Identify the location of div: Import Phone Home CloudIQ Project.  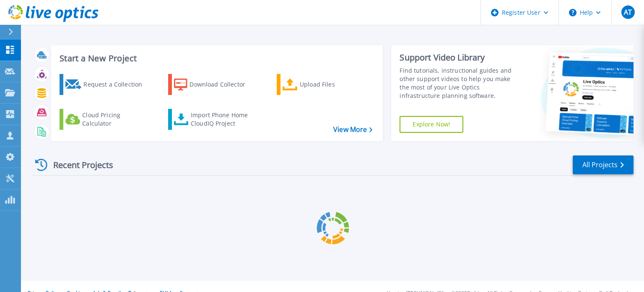
(223, 119).